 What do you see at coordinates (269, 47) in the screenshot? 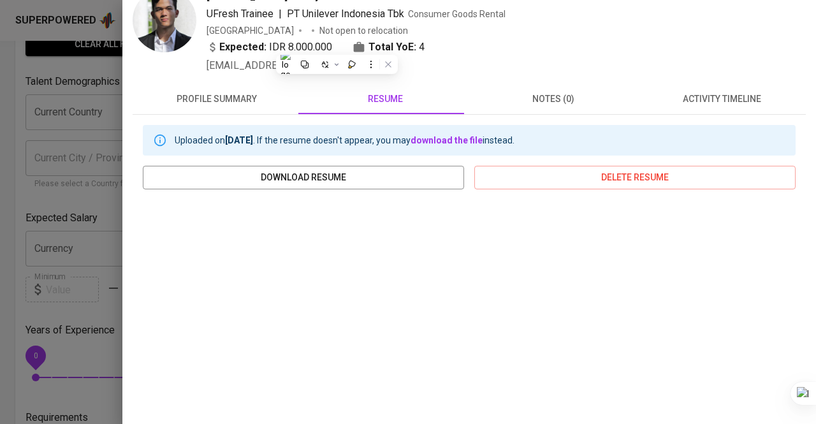
I see `div: IDR 8.000.000` at bounding box center [269, 47].